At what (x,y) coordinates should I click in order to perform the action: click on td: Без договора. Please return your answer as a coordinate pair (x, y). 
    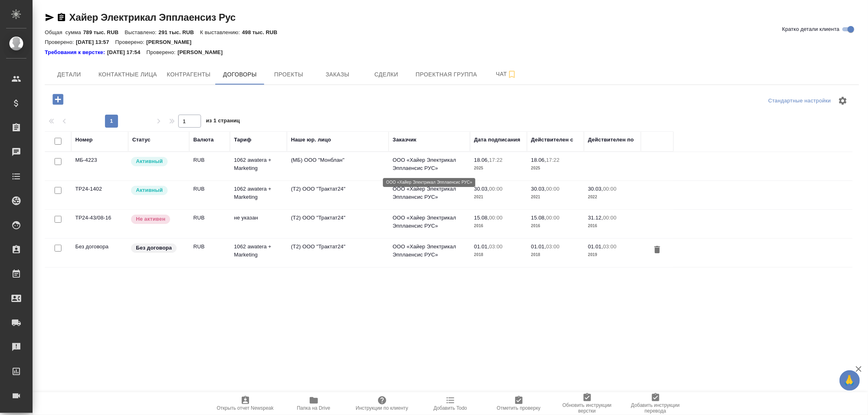
    Looking at the image, I should click on (100, 253).